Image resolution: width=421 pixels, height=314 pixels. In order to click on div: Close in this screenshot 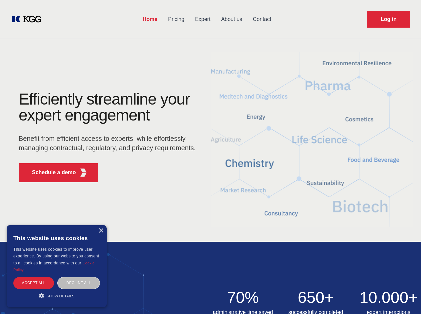, I will do `click(101, 231)`.